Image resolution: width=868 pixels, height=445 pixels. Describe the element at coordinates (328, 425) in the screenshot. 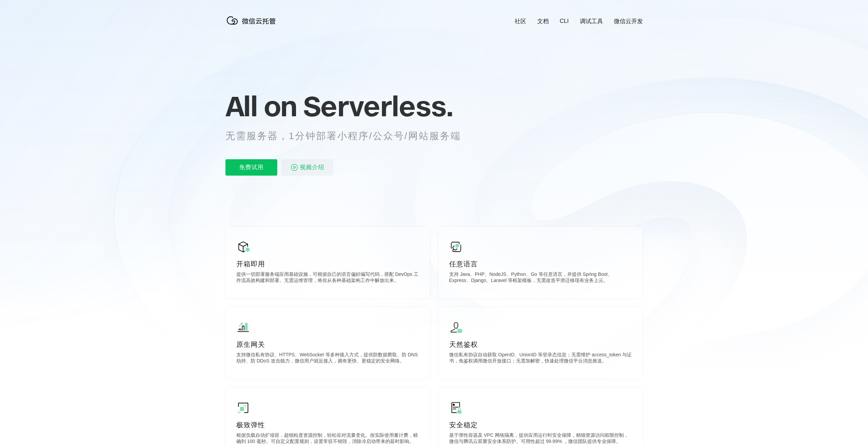

I see `p: 极致弹性` at that location.